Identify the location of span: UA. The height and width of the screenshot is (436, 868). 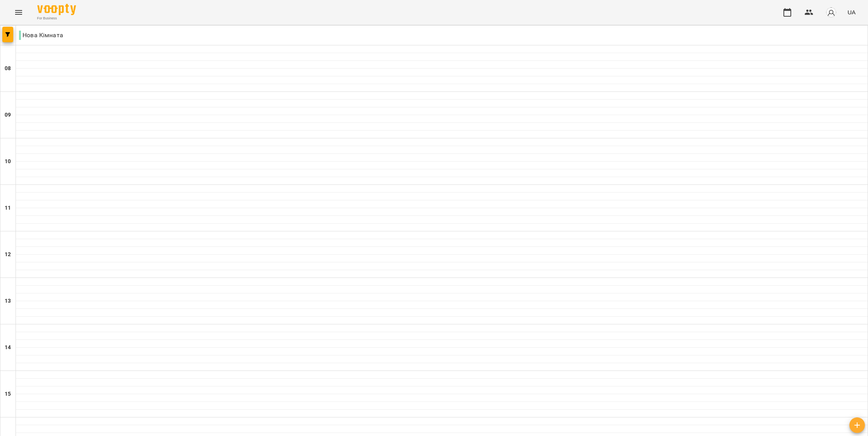
(851, 12).